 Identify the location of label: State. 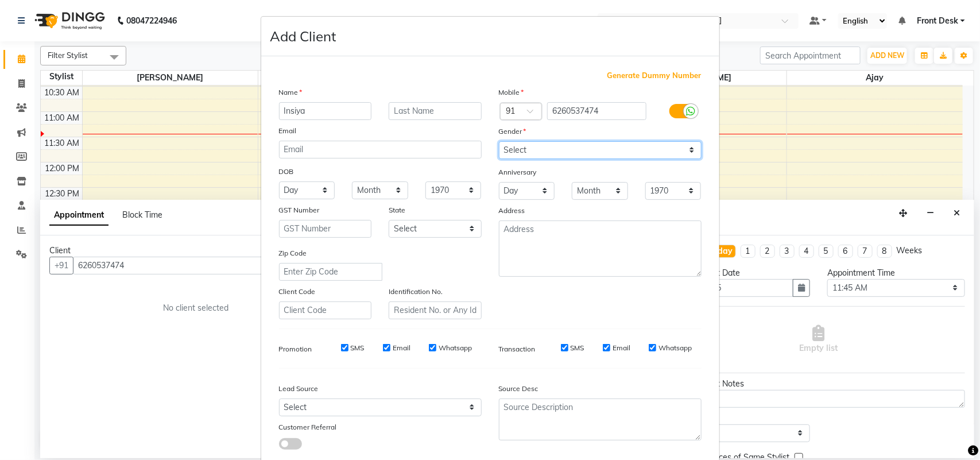
(397, 210).